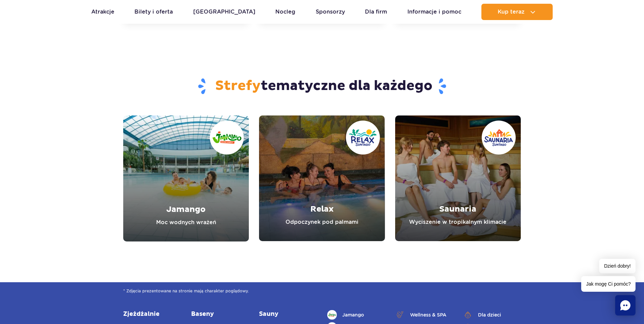  Describe the element at coordinates (434, 12) in the screenshot. I see `a: Informacje i pomoc` at that location.